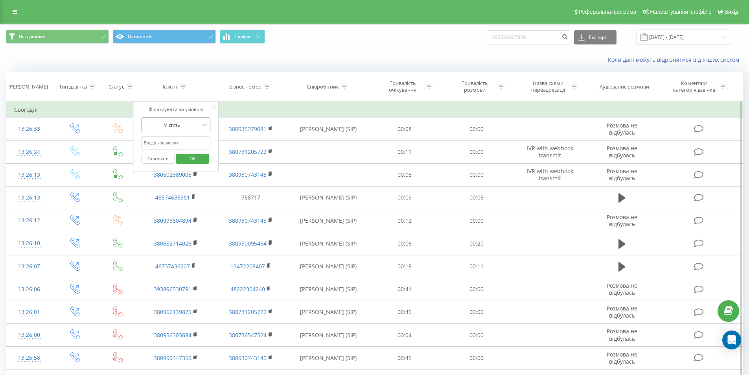 The width and height of the screenshot is (749, 375). I want to click on div: Бізнес номер, so click(245, 87).